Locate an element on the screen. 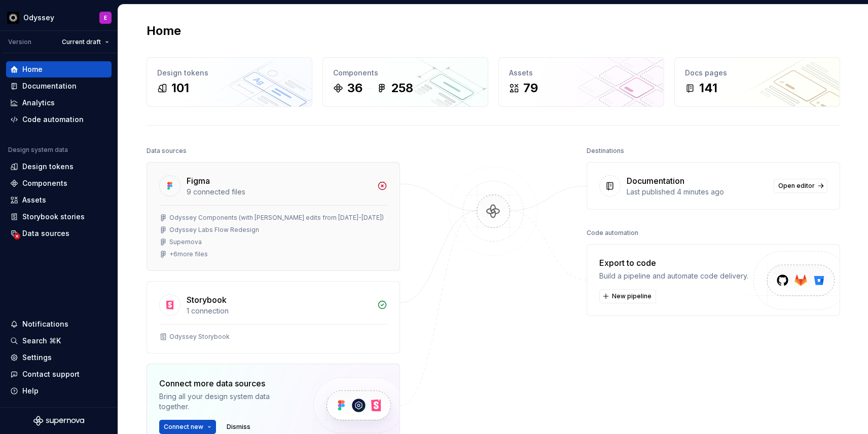 The width and height of the screenshot is (868, 434). div: Bring all your design system data together. is located at coordinates (228, 402).